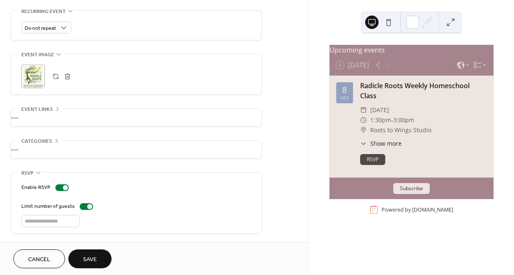 The width and height of the screenshot is (514, 275). I want to click on div: Enable RSVP, so click(36, 187).